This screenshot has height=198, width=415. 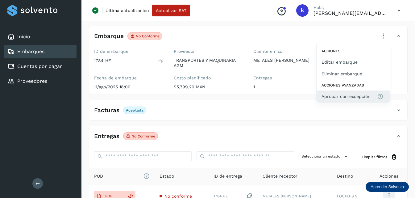 I want to click on button: Eliminar embarque, so click(x=353, y=74).